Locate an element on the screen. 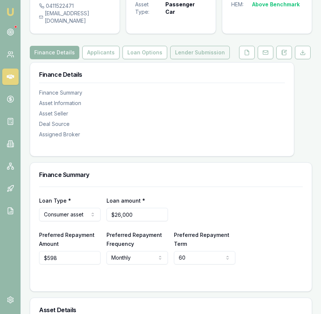 The height and width of the screenshot is (314, 321). div: 0411522471 is located at coordinates (75, 6).